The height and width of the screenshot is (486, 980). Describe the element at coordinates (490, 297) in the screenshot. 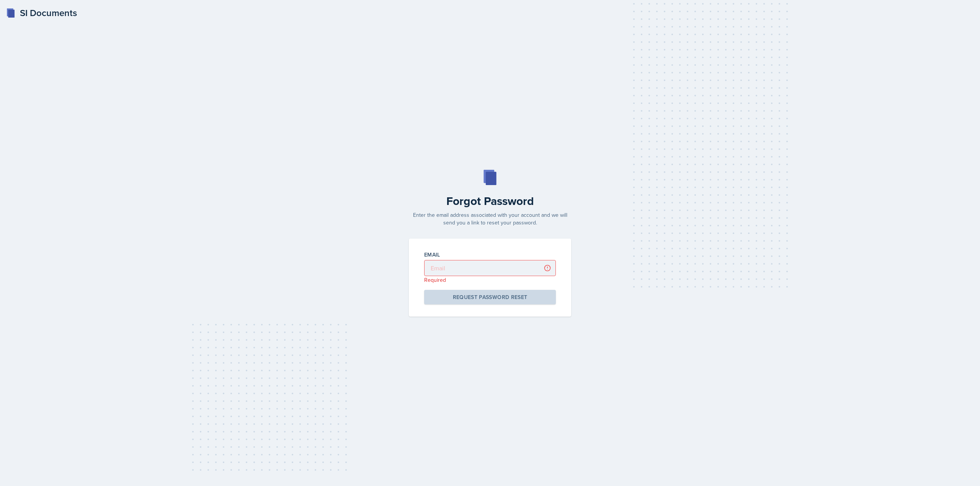

I see `div: Request Password Reset` at that location.